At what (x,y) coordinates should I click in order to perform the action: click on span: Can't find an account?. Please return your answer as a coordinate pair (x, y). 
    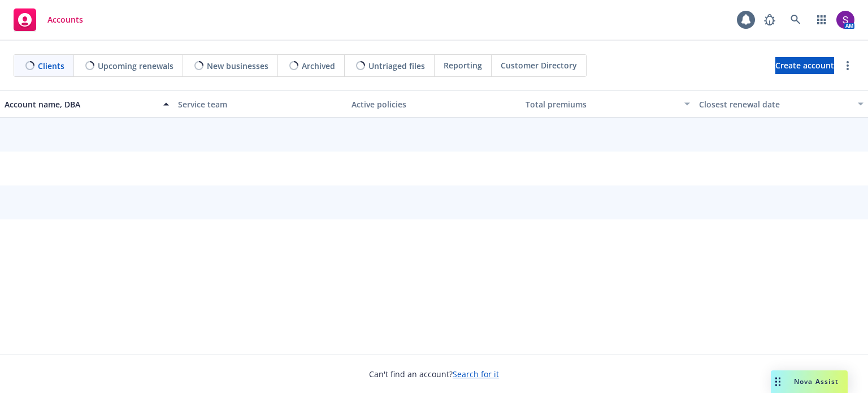
    Looking at the image, I should click on (434, 373).